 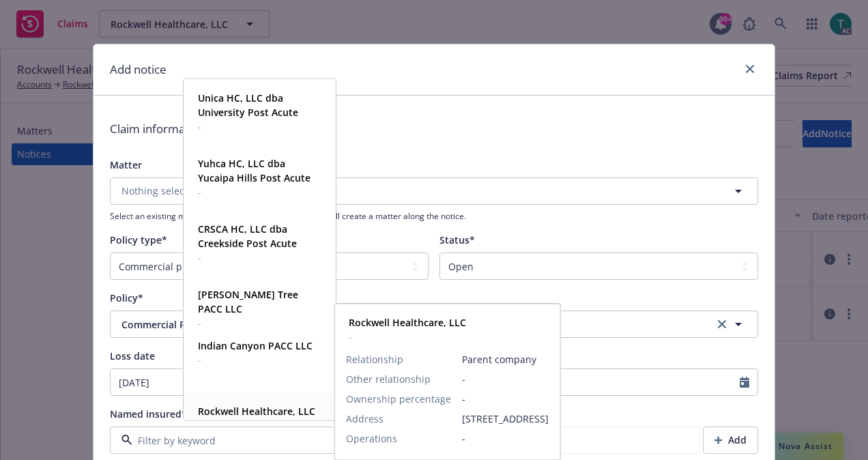 I want to click on span: Select an existing matter if it exists, if this field is empty, we'll create a matter along the n..., so click(x=434, y=216).